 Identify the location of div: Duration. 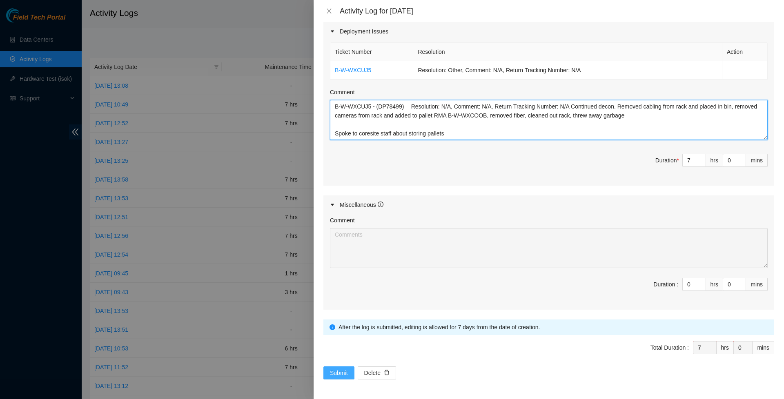
(667, 160).